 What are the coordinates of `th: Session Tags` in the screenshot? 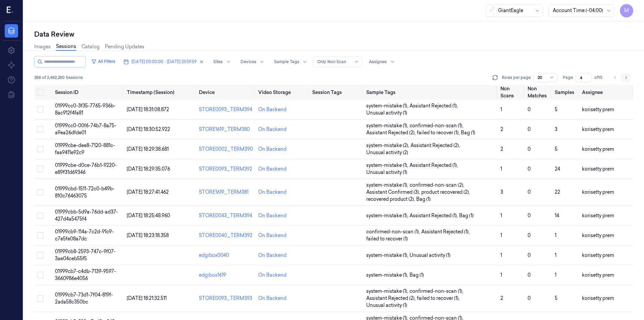 It's located at (337, 92).